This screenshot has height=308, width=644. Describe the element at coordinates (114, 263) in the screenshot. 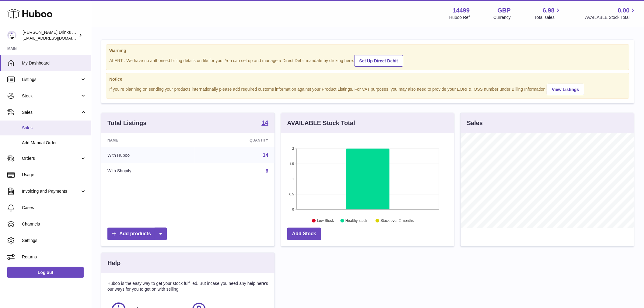

I see `h3: Help` at that location.